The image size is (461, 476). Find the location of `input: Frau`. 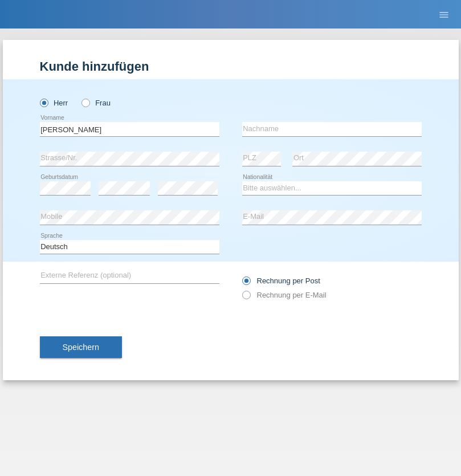

input: Frau is located at coordinates (85, 102).